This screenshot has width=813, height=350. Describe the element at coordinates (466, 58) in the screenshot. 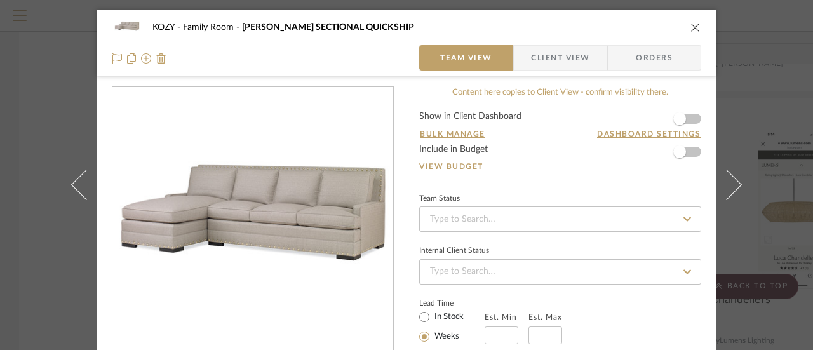

I see `span: Team View` at that location.